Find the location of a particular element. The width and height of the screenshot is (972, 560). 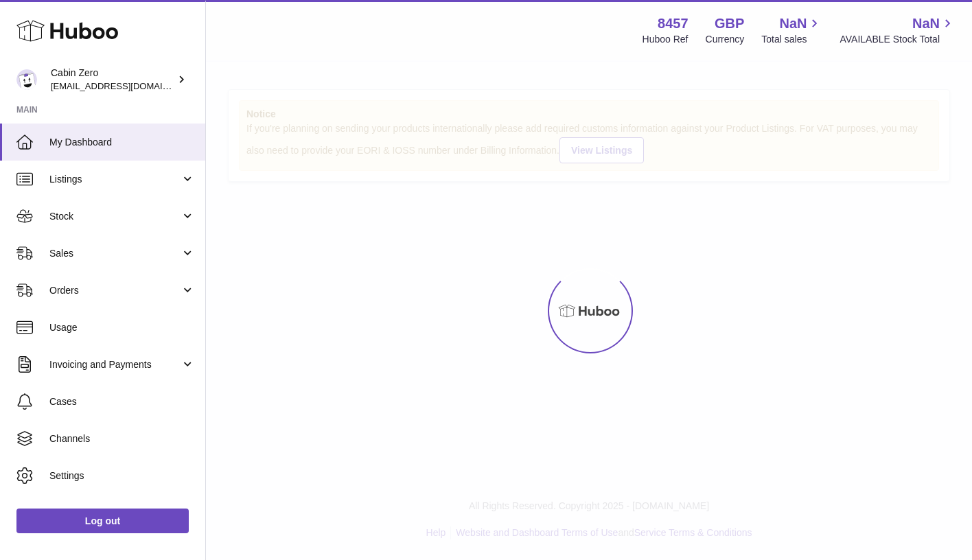

a: NaN Total sales is located at coordinates (792, 30).